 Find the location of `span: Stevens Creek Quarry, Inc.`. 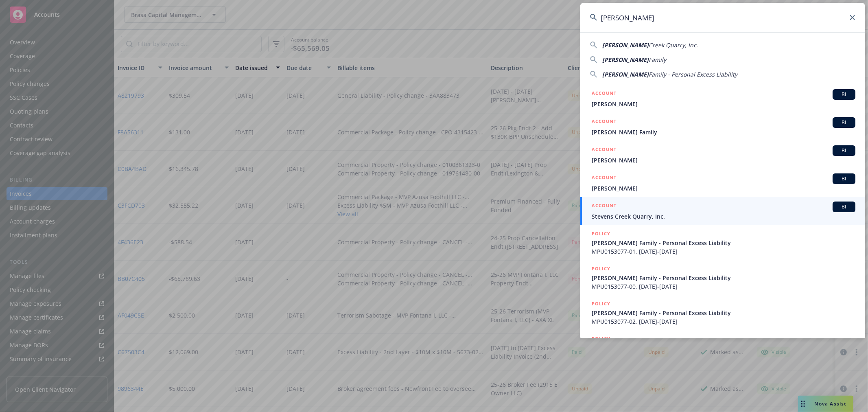

span: Stevens Creek Quarry, Inc. is located at coordinates (724, 216).